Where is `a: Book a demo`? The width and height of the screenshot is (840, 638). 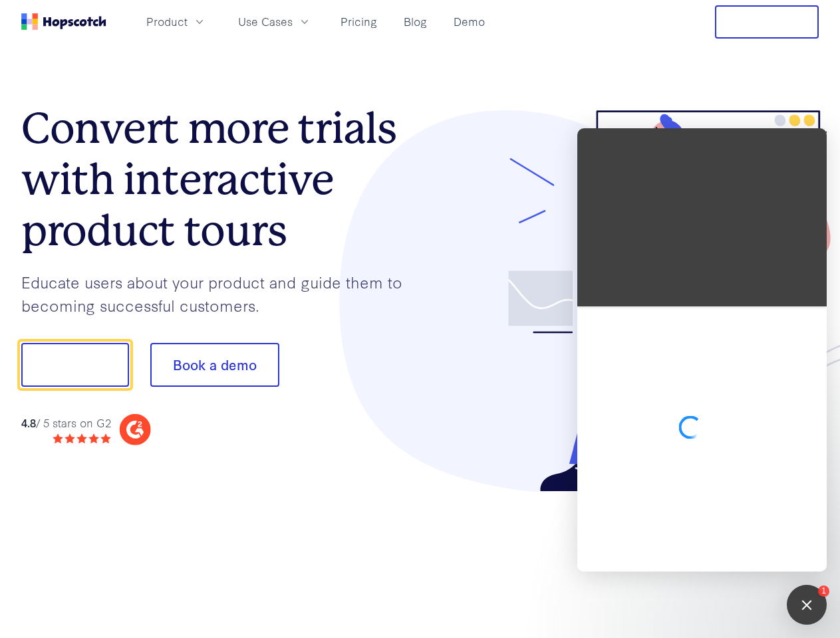 a: Book a demo is located at coordinates (215, 365).